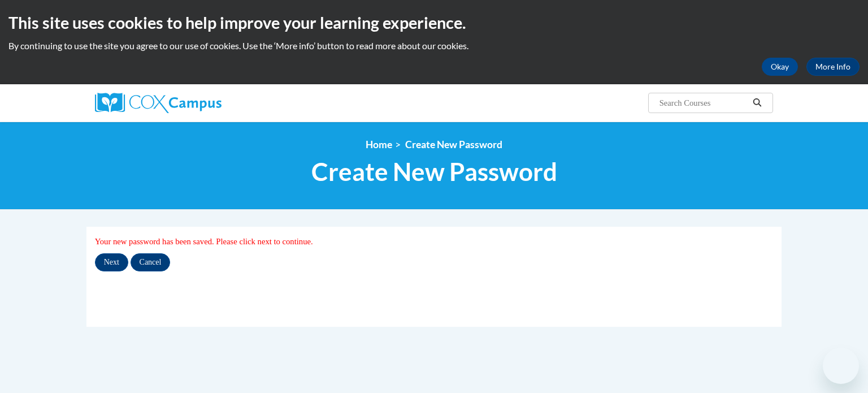 This screenshot has width=868, height=393. Describe the element at coordinates (434, 23) in the screenshot. I see `h2: This site uses cookies to help improve your learning experience.` at that location.